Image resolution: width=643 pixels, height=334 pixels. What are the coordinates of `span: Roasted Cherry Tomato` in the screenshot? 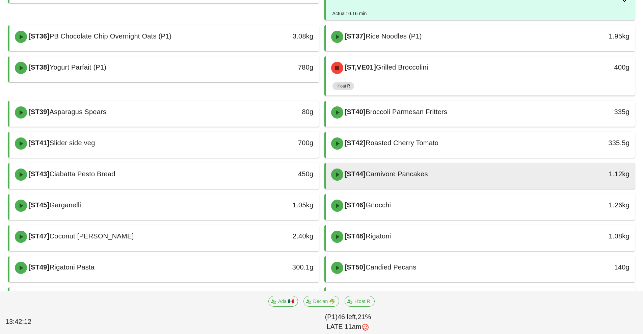 It's located at (402, 143).